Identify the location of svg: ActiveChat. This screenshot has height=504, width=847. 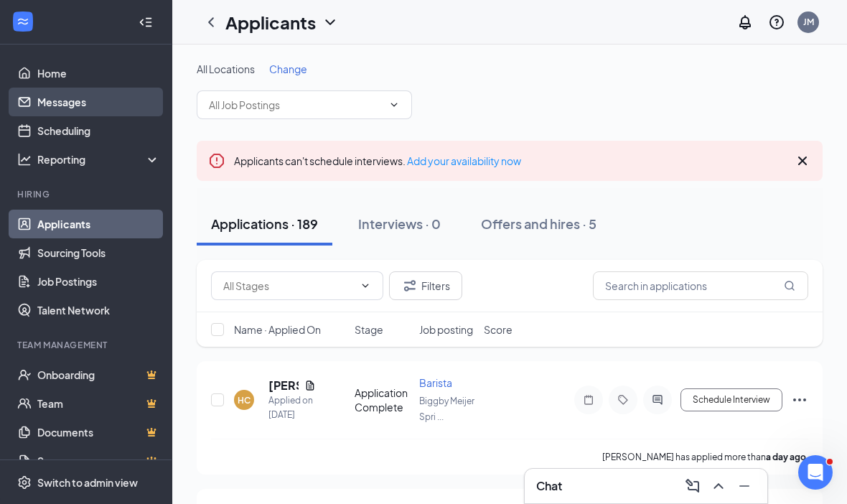
(658, 400).